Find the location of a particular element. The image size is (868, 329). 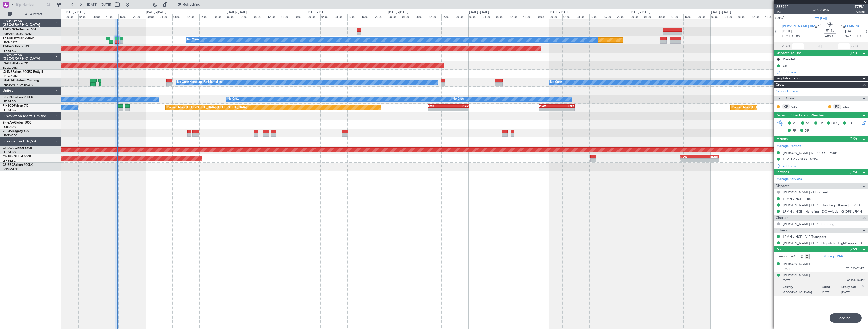

span: ETOT is located at coordinates (785, 37).